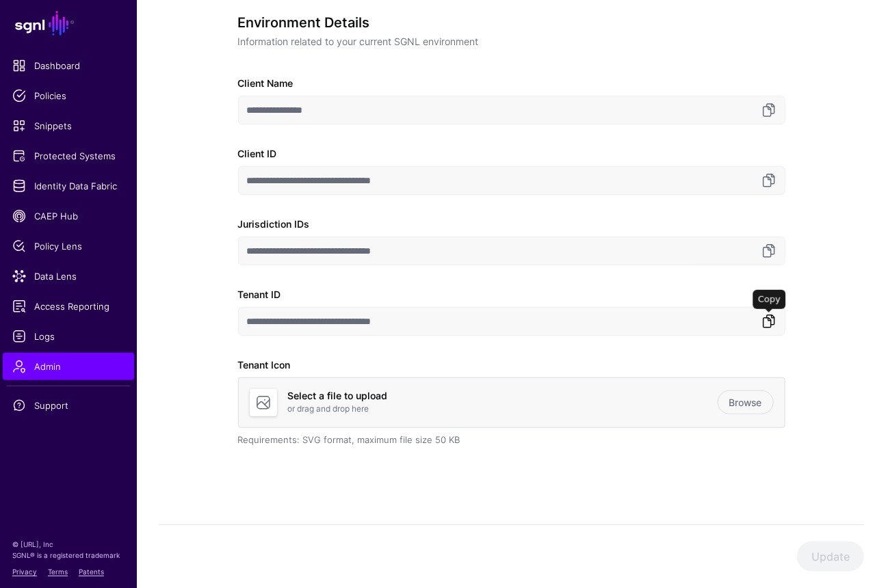 The height and width of the screenshot is (588, 886). I want to click on a: Policy Lens, so click(68, 247).